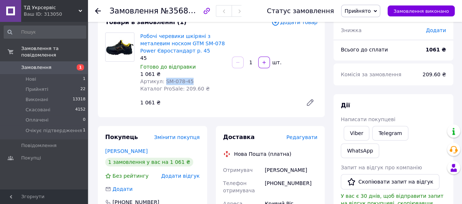  Describe the element at coordinates (435, 75) in the screenshot. I see `span: 209.60 ₴` at that location.